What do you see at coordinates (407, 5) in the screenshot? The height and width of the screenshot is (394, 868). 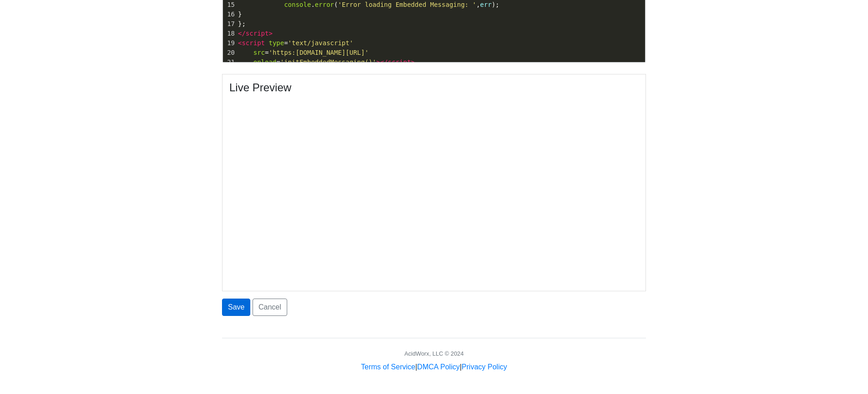 I see `span: 'Error loading Embedded Messaging: '` at bounding box center [407, 5].